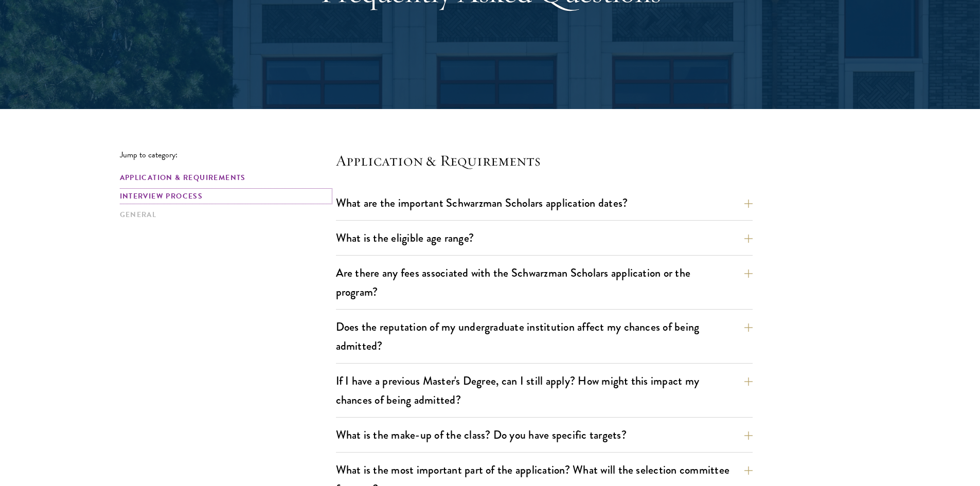  I want to click on p: Jump to category:, so click(228, 154).